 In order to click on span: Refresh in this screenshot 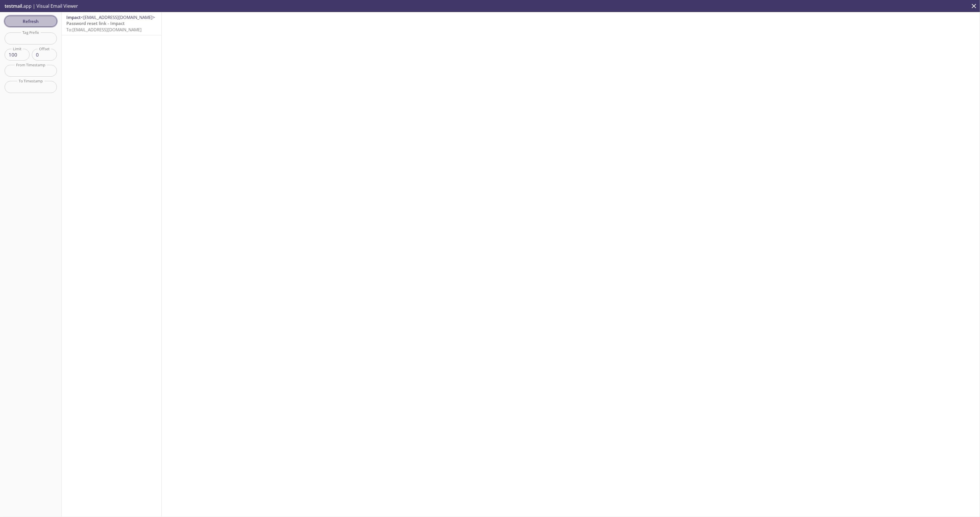, I will do `click(30, 21)`.